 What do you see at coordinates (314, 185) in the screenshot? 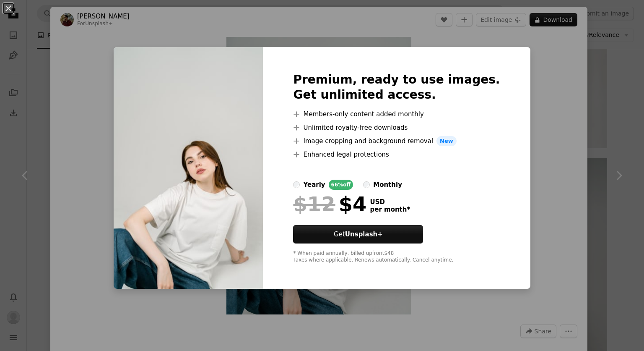
I see `div: yearly` at bounding box center [314, 185].